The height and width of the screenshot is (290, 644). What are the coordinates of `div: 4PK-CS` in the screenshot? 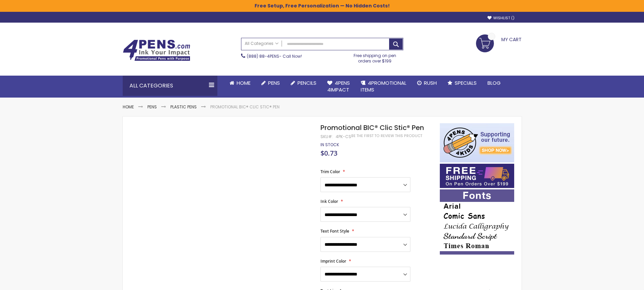 It's located at (343, 137).